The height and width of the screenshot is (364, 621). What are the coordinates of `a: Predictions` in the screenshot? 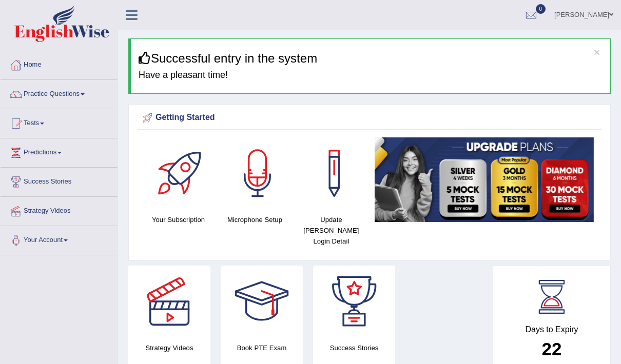 It's located at (59, 151).